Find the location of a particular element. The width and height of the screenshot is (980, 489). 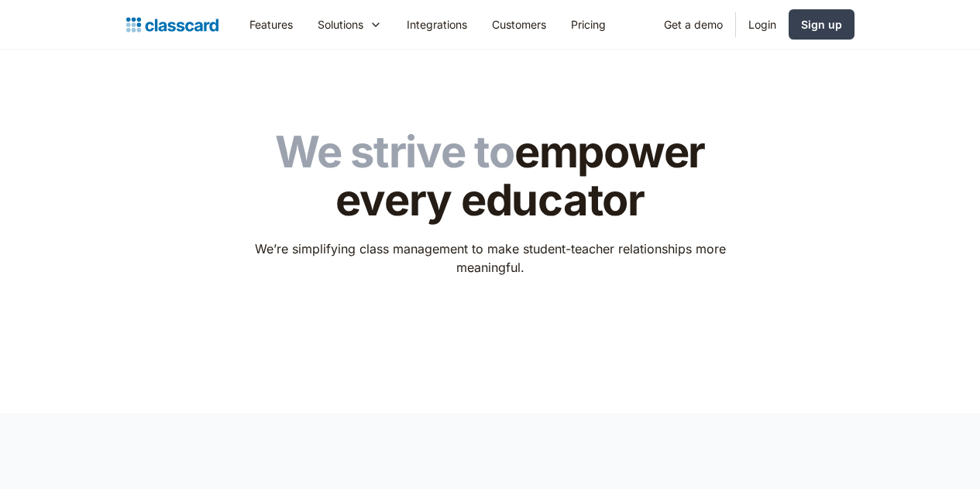

a: Get a demo is located at coordinates (694, 24).